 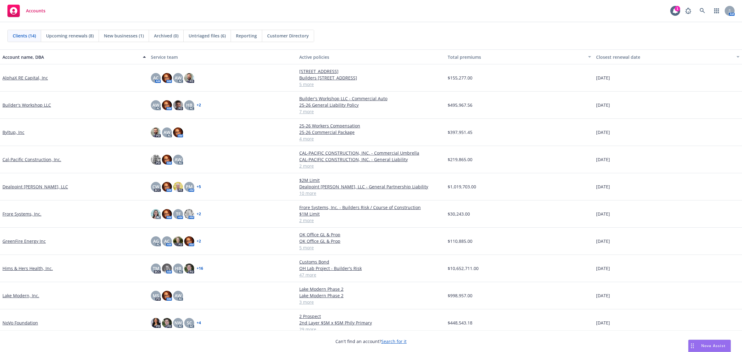 I want to click on span: HB, so click(x=189, y=105).